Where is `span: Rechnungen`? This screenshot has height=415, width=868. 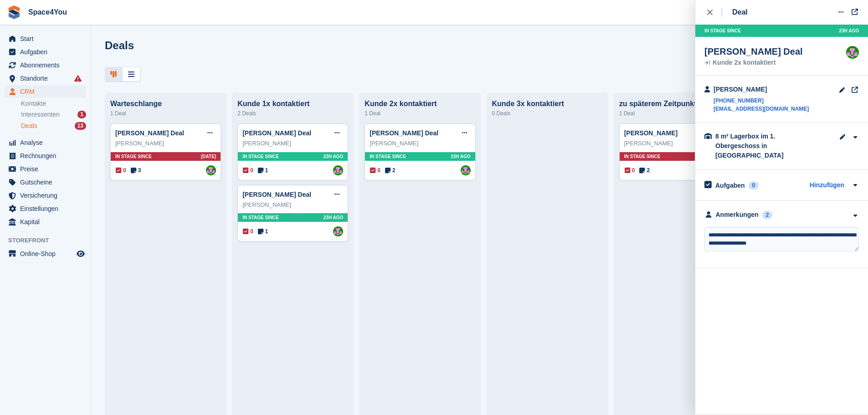
span: Rechnungen is located at coordinates (48, 156).